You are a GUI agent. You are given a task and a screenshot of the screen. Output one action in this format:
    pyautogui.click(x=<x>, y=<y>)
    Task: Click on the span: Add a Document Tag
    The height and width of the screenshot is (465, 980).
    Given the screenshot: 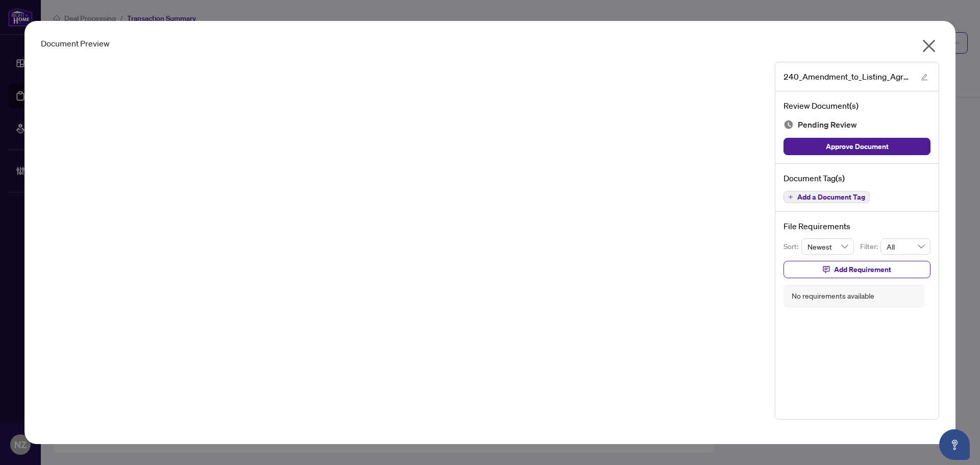 What is the action you would take?
    pyautogui.click(x=831, y=197)
    